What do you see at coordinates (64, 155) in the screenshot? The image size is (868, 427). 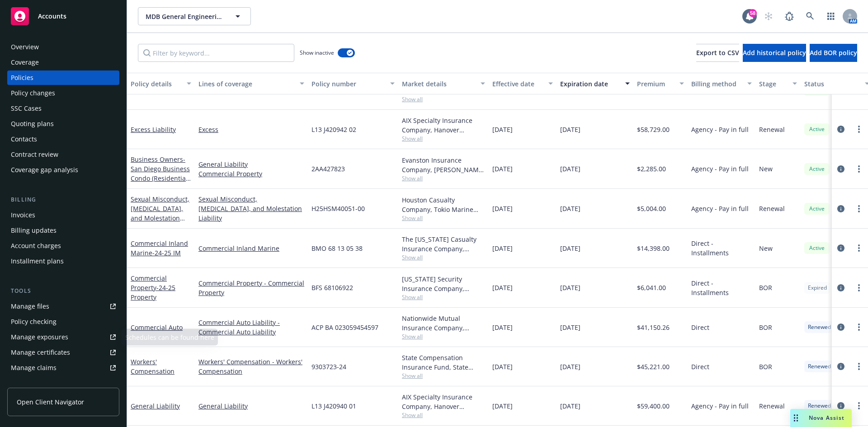 I see `a: Contract review` at bounding box center [64, 155].